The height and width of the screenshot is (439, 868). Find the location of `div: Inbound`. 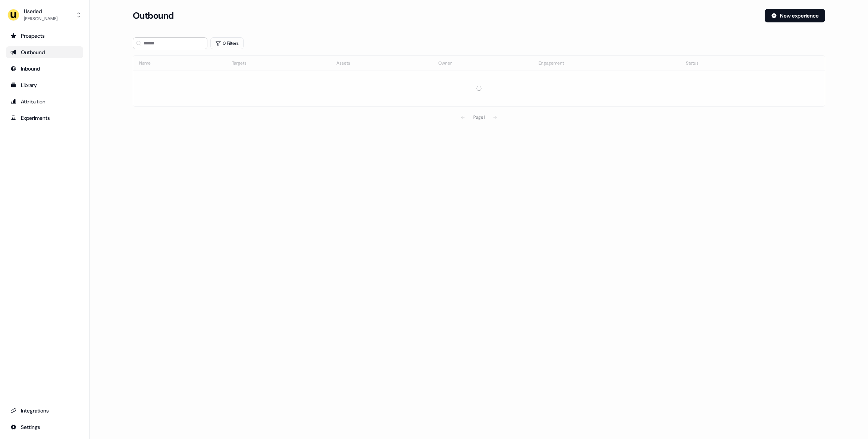

div: Inbound is located at coordinates (45, 69).